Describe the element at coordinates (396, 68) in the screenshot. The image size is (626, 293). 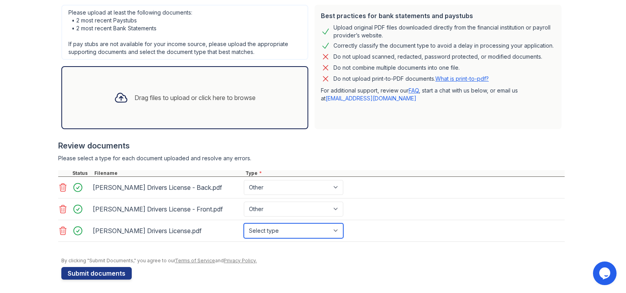
I see `div: Do not combine multiple documents into one file.` at that location.